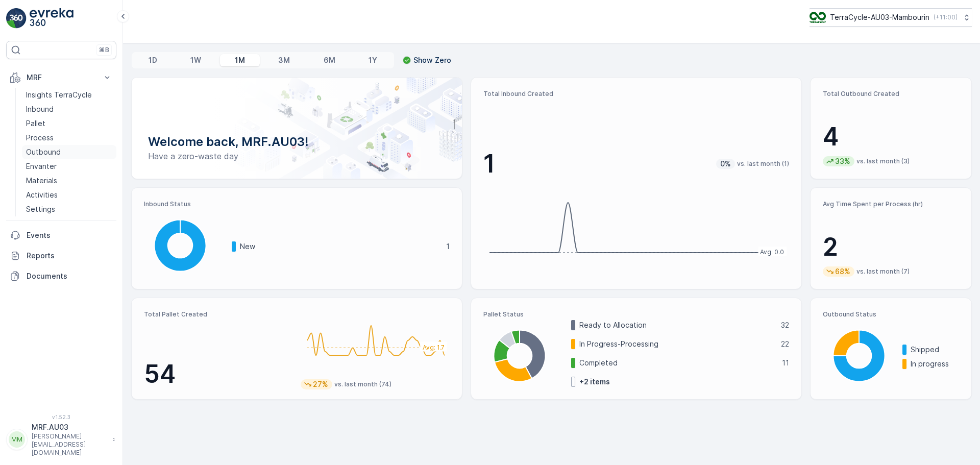  I want to click on p: 6M, so click(329, 60).